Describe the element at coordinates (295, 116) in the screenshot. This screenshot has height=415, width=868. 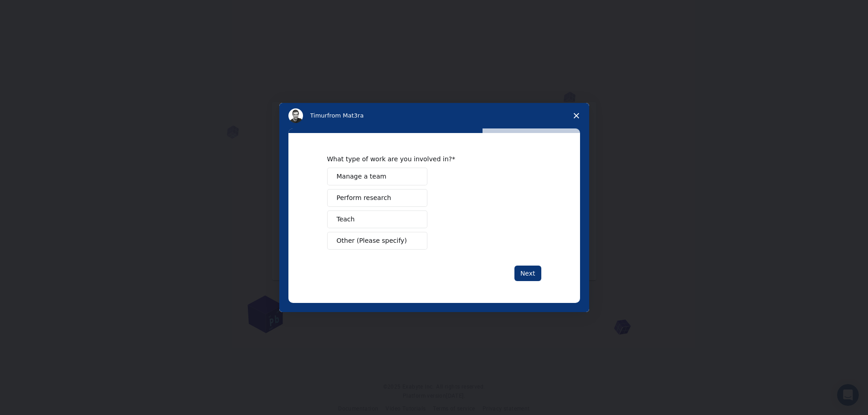
I see `img: Profile image for Timur` at that location.